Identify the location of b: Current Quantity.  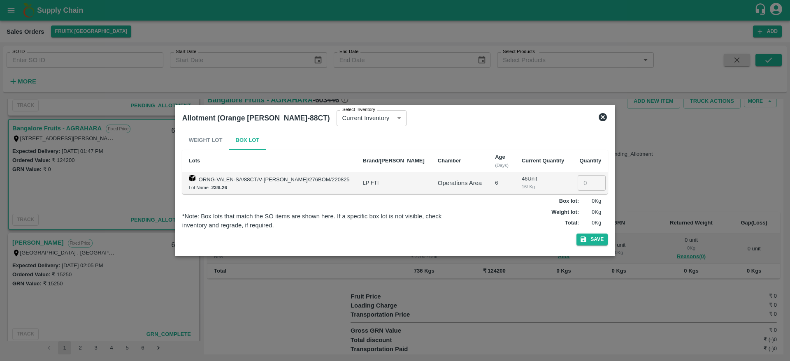
(543, 160).